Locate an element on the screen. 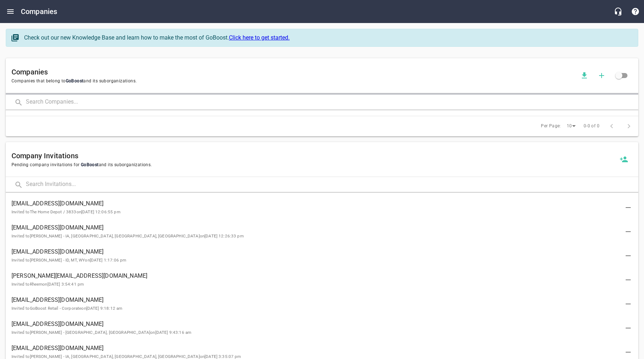 This screenshot has height=359, width=644. span: Click to view all companies is located at coordinates (619, 76).